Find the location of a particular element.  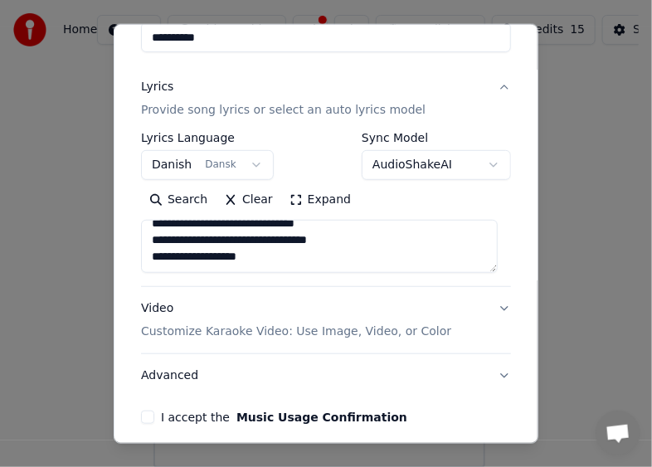

div: Video is located at coordinates (296, 320).